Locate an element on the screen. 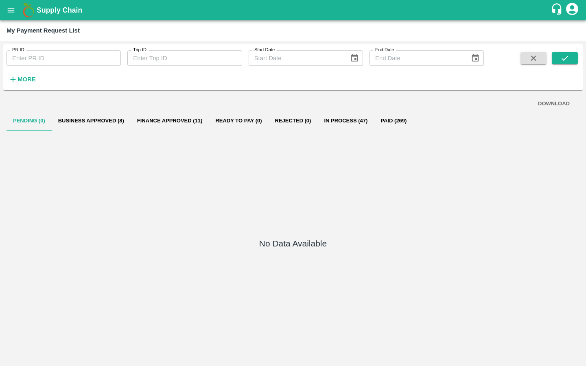  label: Trip ID is located at coordinates (140, 50).